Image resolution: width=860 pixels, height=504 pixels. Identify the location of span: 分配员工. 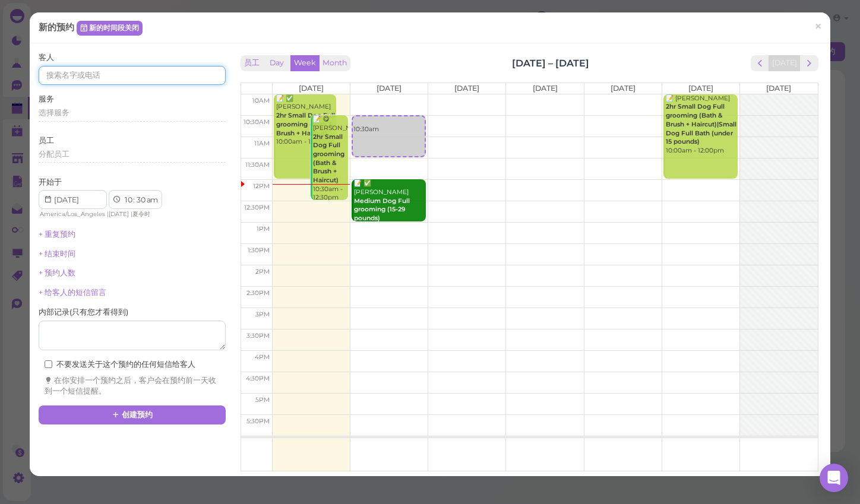
(54, 154).